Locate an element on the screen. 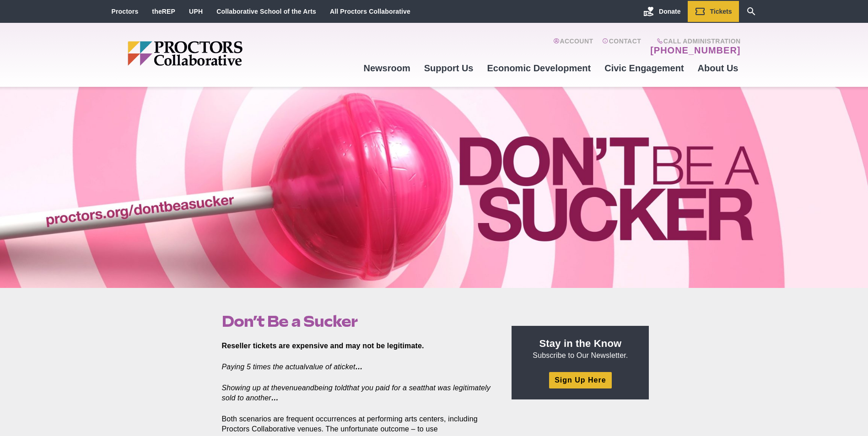 The image size is (868, 436). a: Proctors is located at coordinates (125, 12).